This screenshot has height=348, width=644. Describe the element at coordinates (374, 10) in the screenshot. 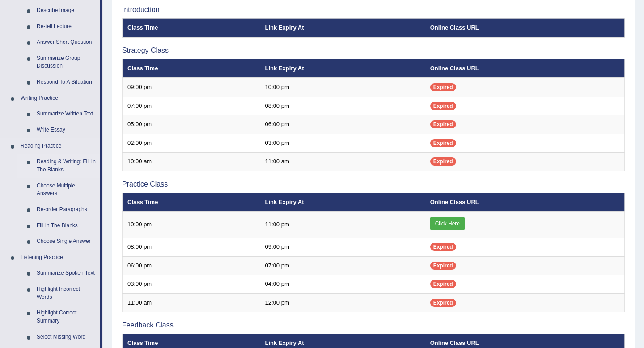

I see `h3: Introduction` at that location.